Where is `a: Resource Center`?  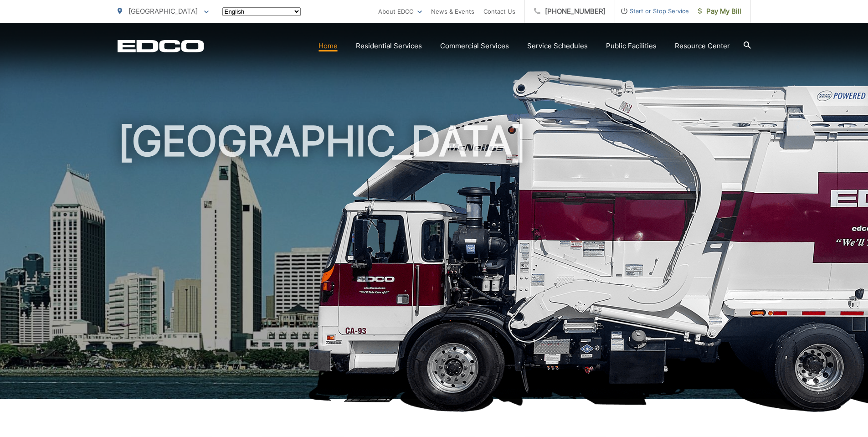
a: Resource Center is located at coordinates (703, 46).